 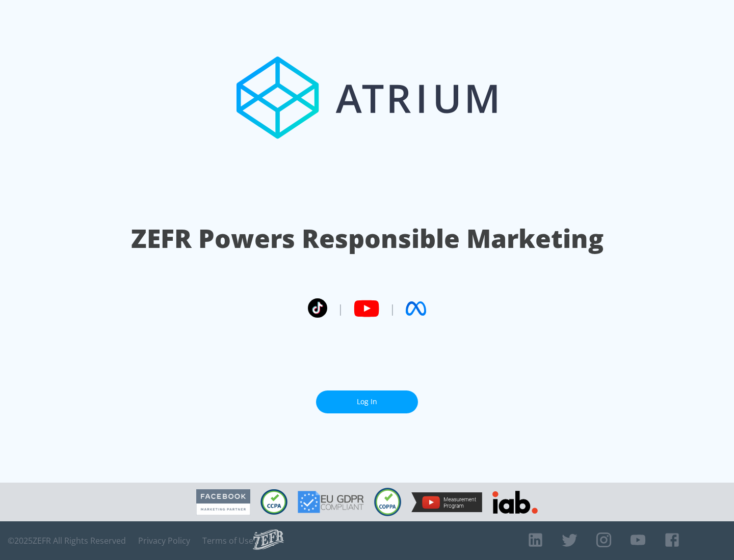 What do you see at coordinates (387, 502) in the screenshot?
I see `img: COPPA Compliant` at bounding box center [387, 502].